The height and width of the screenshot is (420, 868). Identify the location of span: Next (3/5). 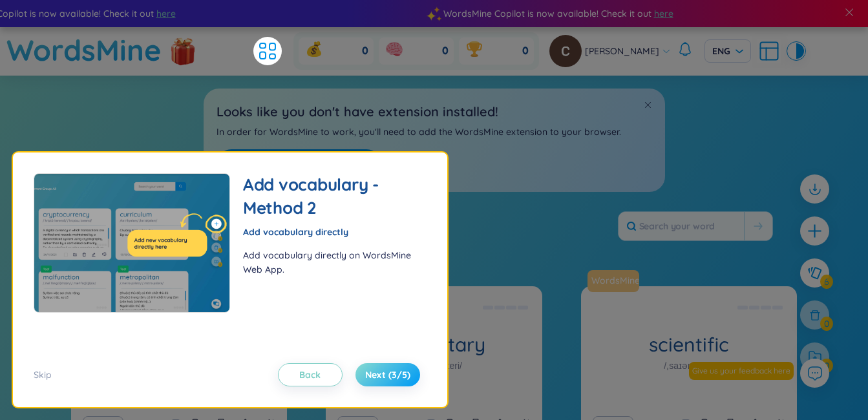
(388, 374).